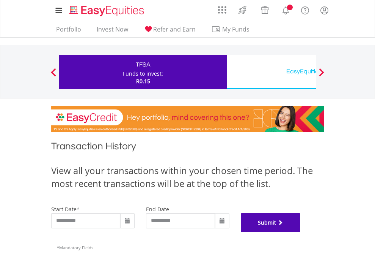  What do you see at coordinates (265, 9) in the screenshot?
I see `a: Vouchers` at bounding box center [265, 9].